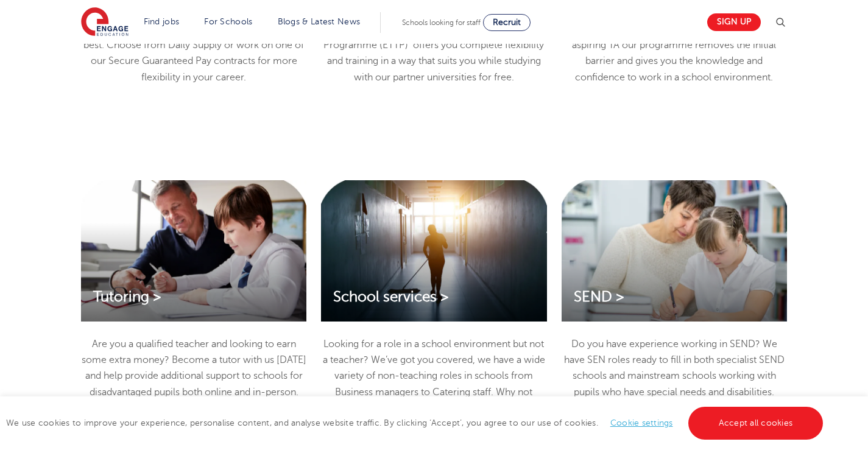  I want to click on a: Cookie settings, so click(641, 423).